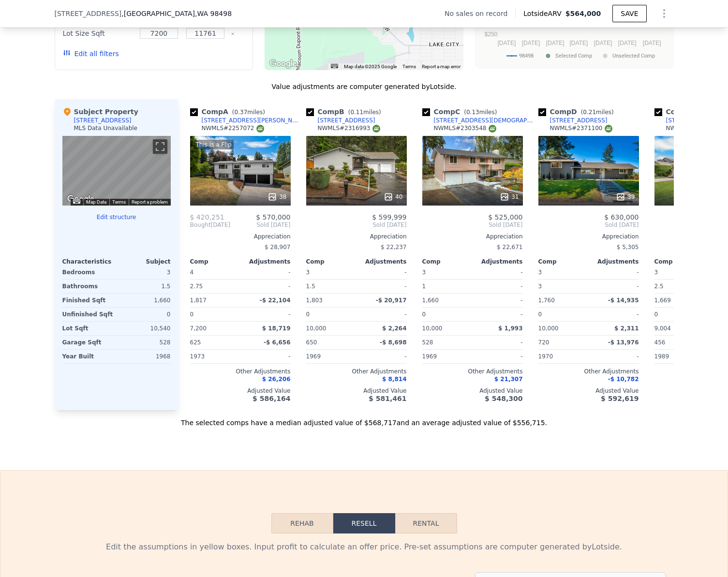 This screenshot has height=577, width=728. What do you see at coordinates (465, 128) in the screenshot?
I see `div: NWMLS # 2303548` at bounding box center [465, 128].